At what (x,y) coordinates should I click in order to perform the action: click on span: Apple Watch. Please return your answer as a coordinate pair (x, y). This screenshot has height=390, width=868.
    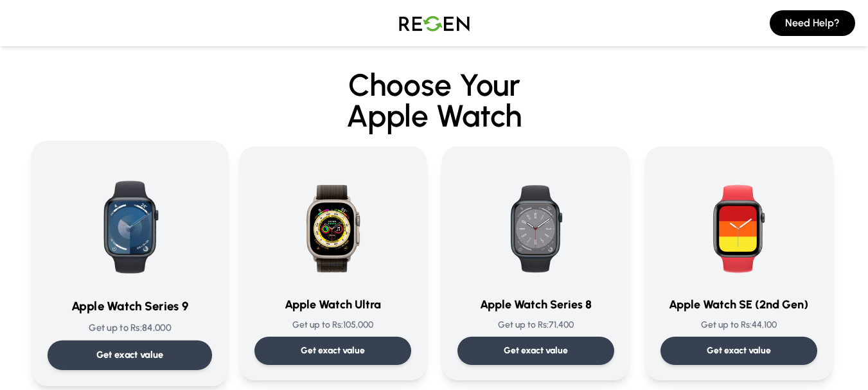
    Looking at the image, I should click on (434, 116).